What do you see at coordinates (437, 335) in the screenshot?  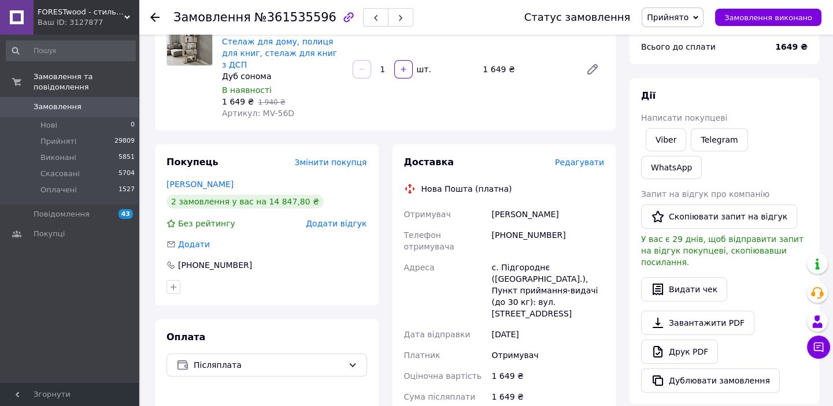 I see `span: Дата відправки` at bounding box center [437, 335].